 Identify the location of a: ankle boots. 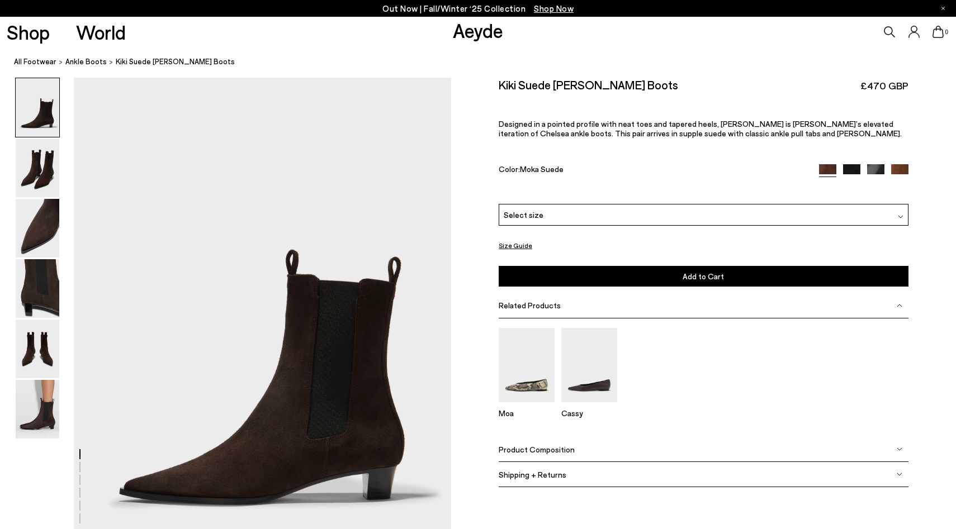
(86, 61).